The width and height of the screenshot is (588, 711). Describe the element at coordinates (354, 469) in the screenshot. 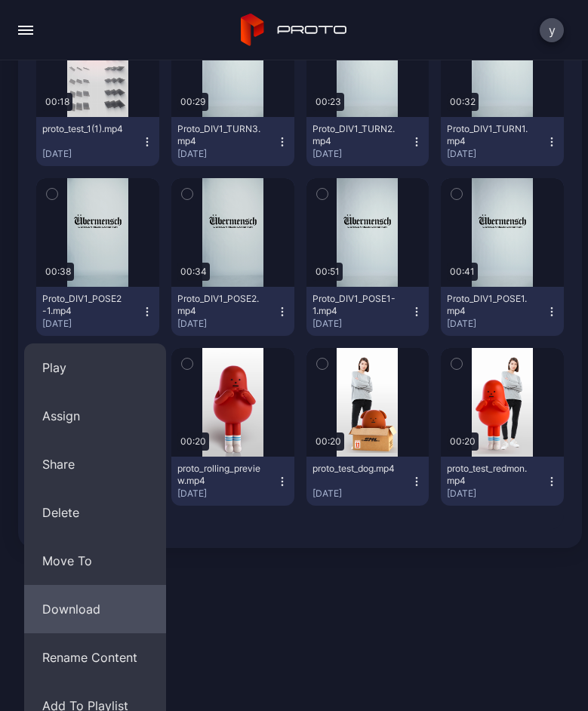

I see `div: proto_test_dog.mp4` at that location.